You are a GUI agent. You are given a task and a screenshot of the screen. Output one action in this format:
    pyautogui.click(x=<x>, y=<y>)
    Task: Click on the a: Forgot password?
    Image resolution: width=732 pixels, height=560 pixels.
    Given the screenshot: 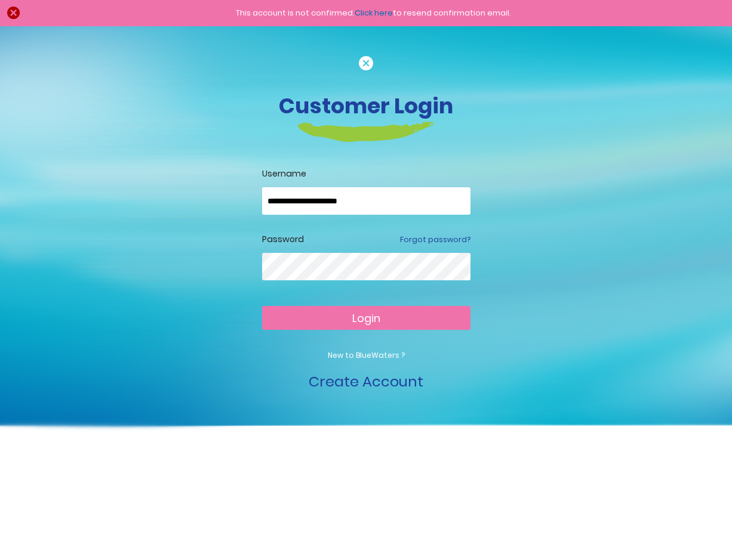 What is the action you would take?
    pyautogui.click(x=435, y=240)
    